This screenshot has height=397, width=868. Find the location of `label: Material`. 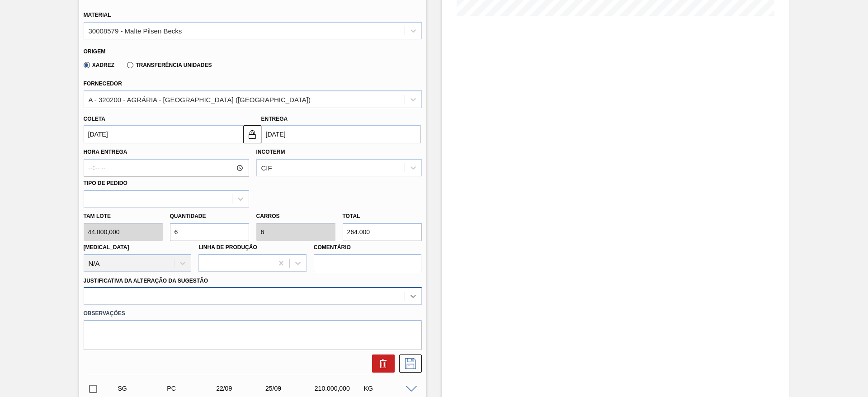

label: Material is located at coordinates (97, 15).